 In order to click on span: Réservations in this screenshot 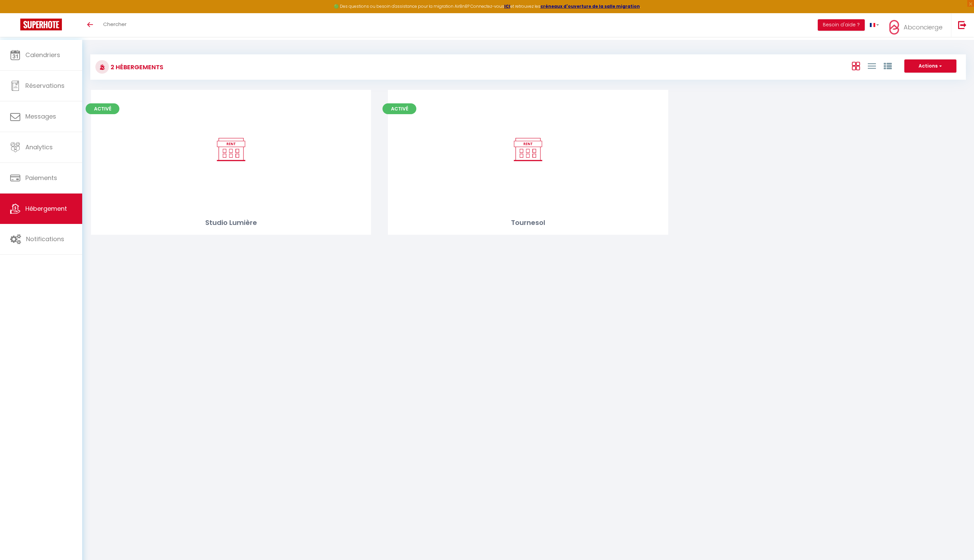, I will do `click(45, 86)`.